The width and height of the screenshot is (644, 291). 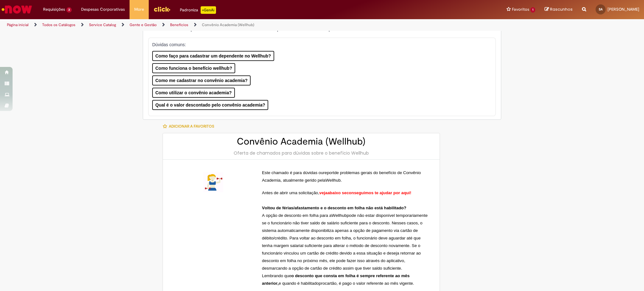 What do you see at coordinates (194, 68) in the screenshot?
I see `button: Como funciona o benefício wellhub?` at bounding box center [194, 68].